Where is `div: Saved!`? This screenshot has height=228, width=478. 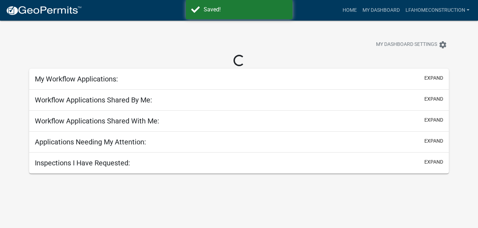 div: Saved! is located at coordinates (245, 10).